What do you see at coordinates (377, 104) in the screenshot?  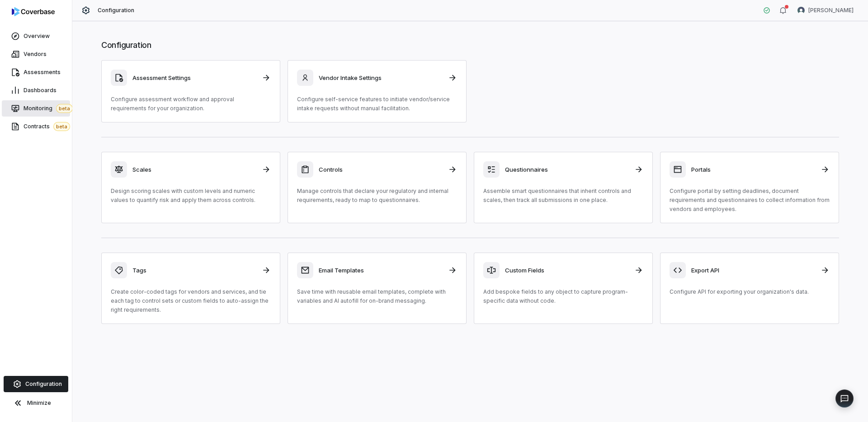 I see `p: Configure self-service features to initiate vendor/service intake requests without manual facilit...` at bounding box center [377, 104].